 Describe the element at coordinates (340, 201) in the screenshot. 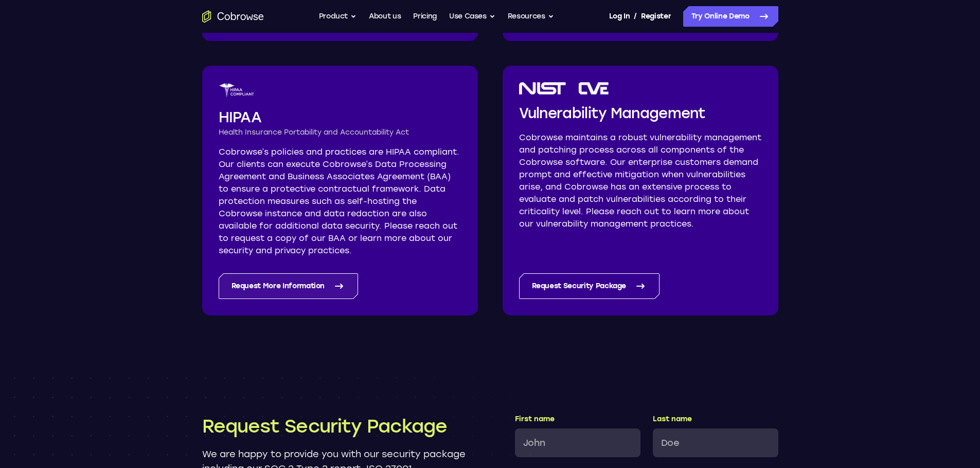

I see `p: Cobrowse’s policies and practices are HIPAA compliant. Our clients can execute Cobrowse’s Data Pr...` at that location.